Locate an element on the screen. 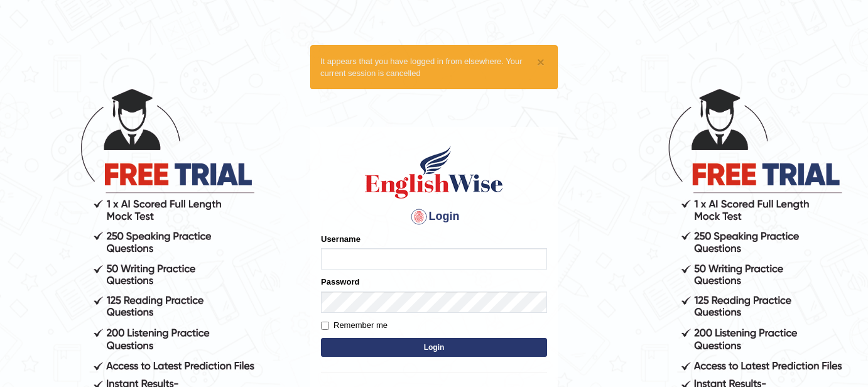 Image resolution: width=868 pixels, height=387 pixels. h4: Login is located at coordinates (434, 217).